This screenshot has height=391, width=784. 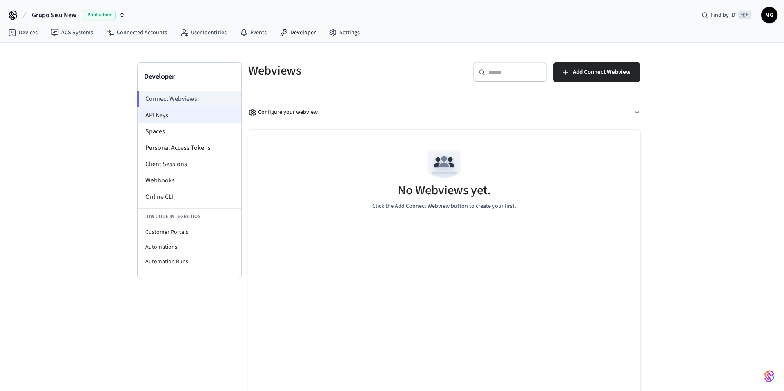 I want to click on span: Find by ID, so click(x=723, y=15).